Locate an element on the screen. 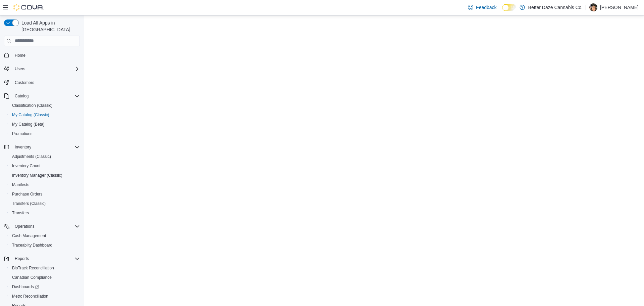 The height and width of the screenshot is (306, 644). button: Customers is located at coordinates (42, 82).